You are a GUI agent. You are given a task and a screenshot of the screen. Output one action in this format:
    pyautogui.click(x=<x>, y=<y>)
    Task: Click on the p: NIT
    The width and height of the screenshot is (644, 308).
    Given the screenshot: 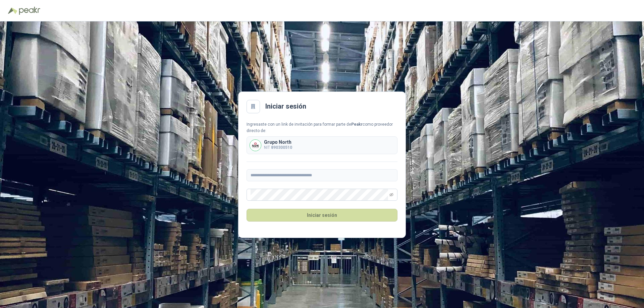 What is the action you would take?
    pyautogui.click(x=278, y=147)
    